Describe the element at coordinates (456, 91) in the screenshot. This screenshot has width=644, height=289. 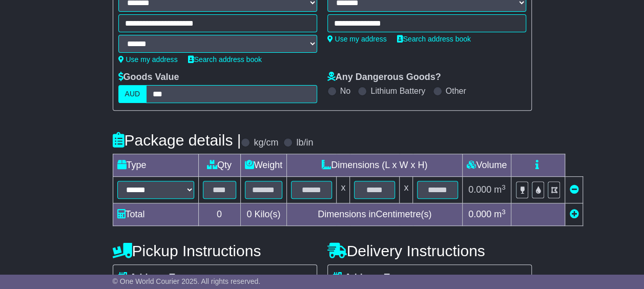
I see `label: Other` at that location.